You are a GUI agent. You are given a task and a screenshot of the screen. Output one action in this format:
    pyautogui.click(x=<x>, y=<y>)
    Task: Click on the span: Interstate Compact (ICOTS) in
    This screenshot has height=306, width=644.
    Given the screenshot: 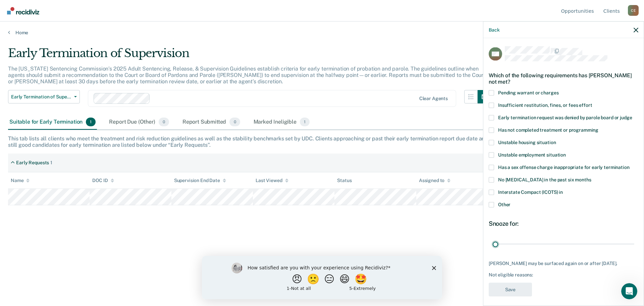 What is the action you would take?
    pyautogui.click(x=530, y=192)
    